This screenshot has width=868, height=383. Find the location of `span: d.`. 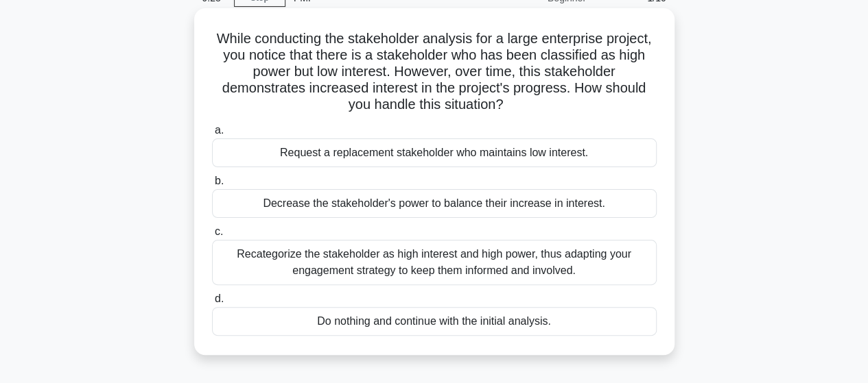

span: d. is located at coordinates (218, 299).